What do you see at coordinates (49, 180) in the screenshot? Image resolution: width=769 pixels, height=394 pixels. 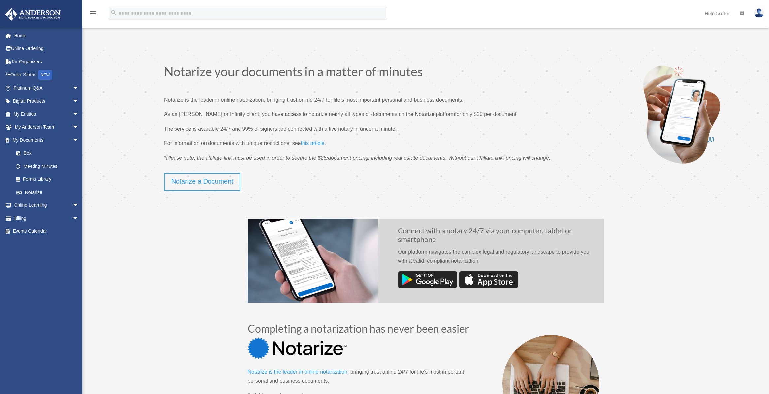 I see `a: Forms Library` at bounding box center [49, 180].